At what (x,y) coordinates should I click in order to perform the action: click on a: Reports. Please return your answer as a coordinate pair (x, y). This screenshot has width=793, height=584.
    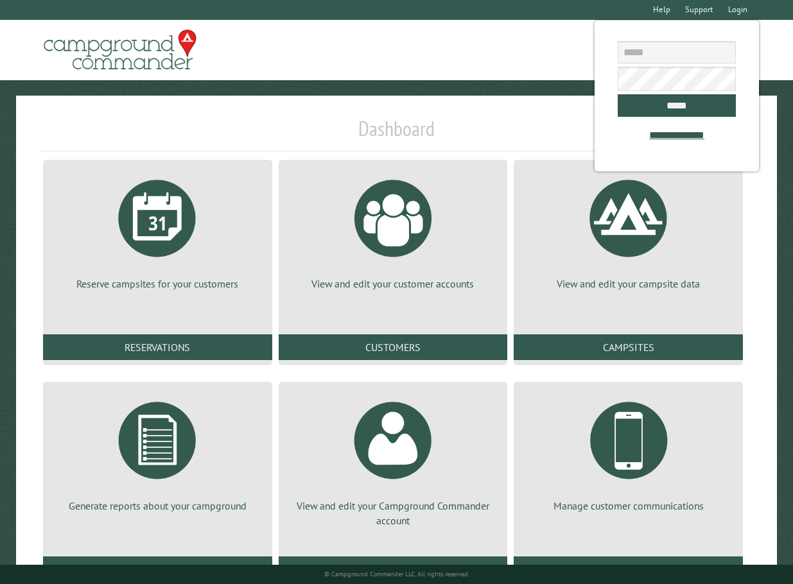
    Looking at the image, I should click on (157, 570).